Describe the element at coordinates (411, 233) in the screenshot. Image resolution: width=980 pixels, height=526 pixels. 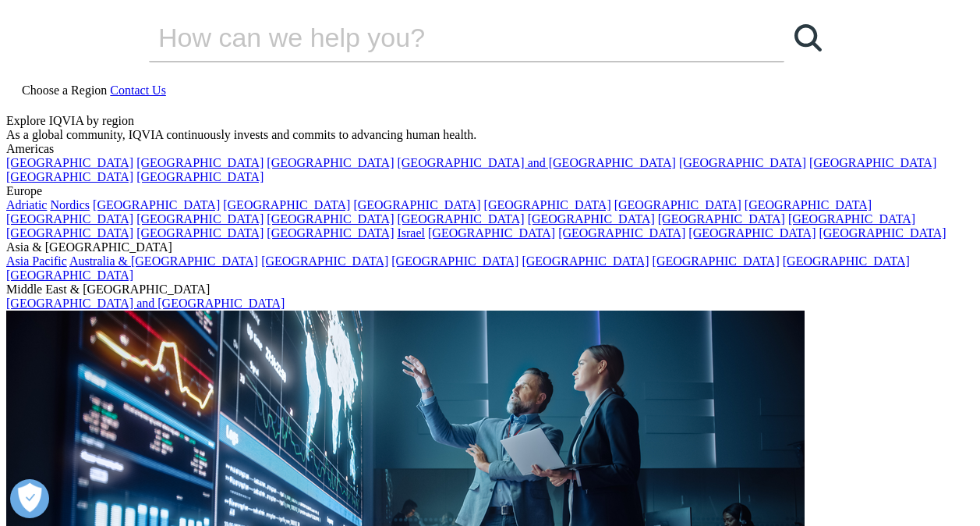
I see `a: Israel` at that location.